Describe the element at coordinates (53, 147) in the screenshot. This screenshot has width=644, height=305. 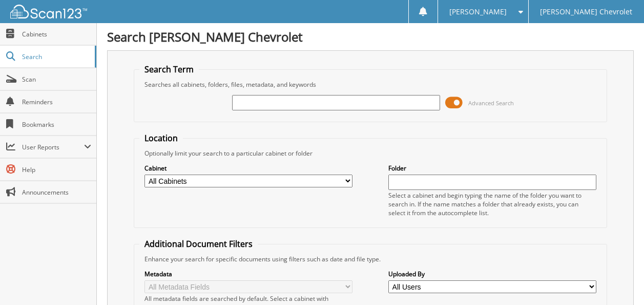
I see `span: User Reports` at that location.